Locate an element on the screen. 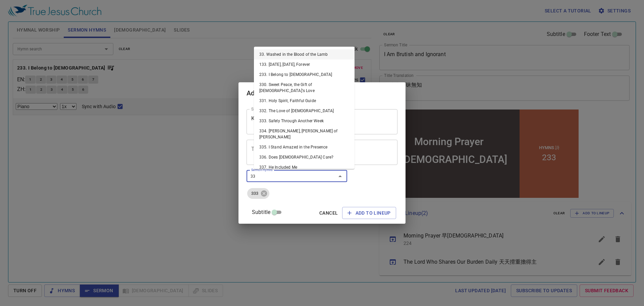 This screenshot has height=306, width=644. span: Add to Lineup is located at coordinates (369, 213).